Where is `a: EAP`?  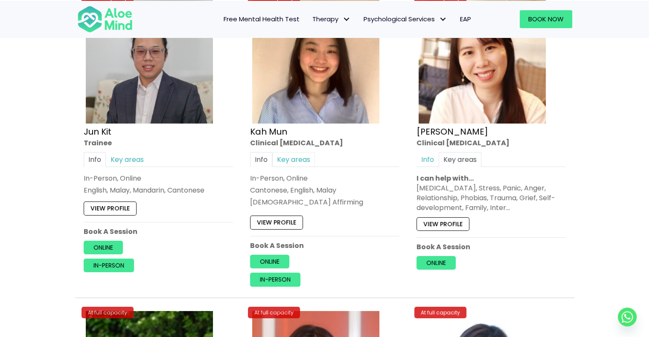 a: EAP is located at coordinates (465, 19).